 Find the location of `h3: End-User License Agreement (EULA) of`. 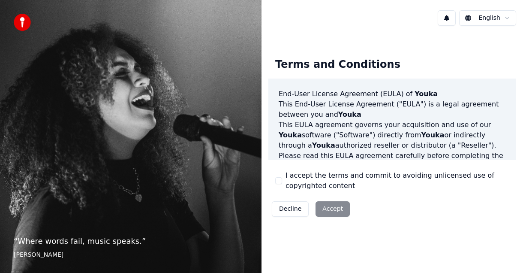

h3: End-User License Agreement (EULA) of is located at coordinates (392, 94).